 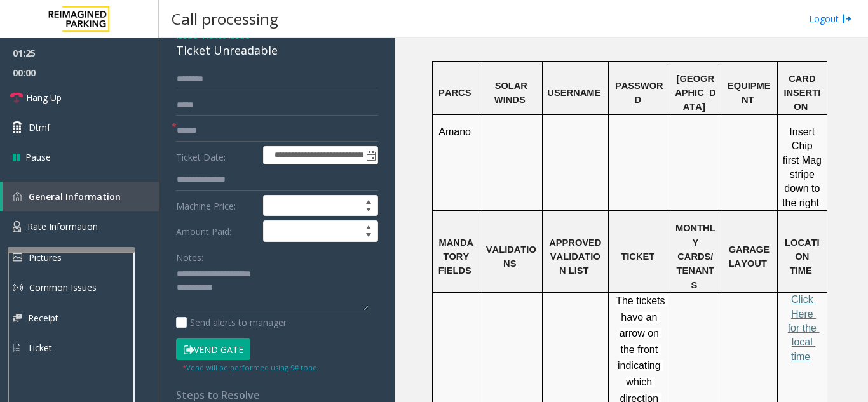 What do you see at coordinates (804, 328) in the screenshot?
I see `a: Click Here for the local time` at bounding box center [804, 328].